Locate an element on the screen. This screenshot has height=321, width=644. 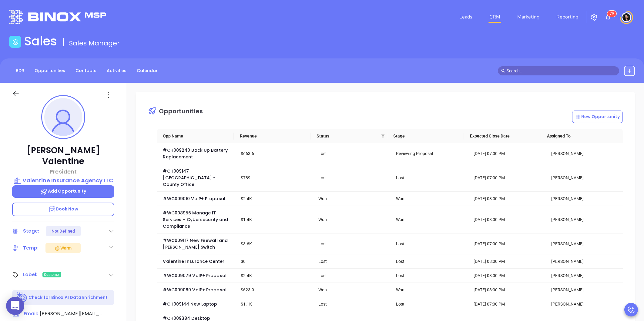
a: Opportunities is located at coordinates (50, 70).